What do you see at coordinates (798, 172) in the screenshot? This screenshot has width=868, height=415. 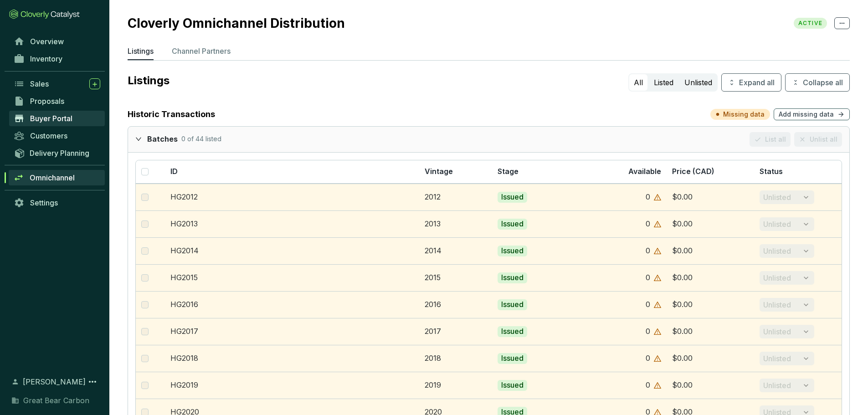 I see `th: Status` at bounding box center [798, 172].